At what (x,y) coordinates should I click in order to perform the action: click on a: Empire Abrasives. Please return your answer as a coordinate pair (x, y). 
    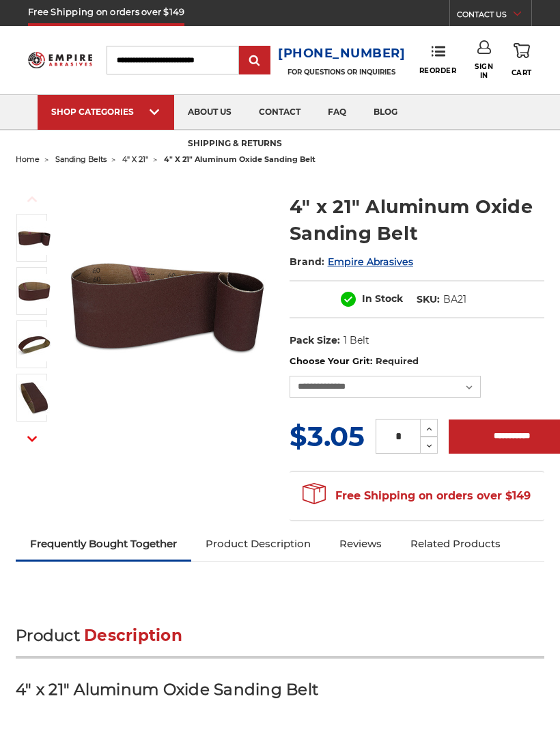
    Looking at the image, I should click on (370, 262).